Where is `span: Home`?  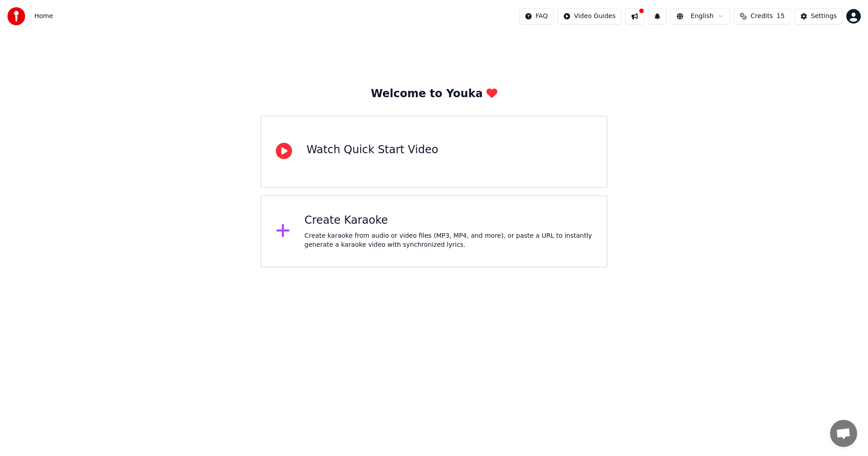 span: Home is located at coordinates (44, 17).